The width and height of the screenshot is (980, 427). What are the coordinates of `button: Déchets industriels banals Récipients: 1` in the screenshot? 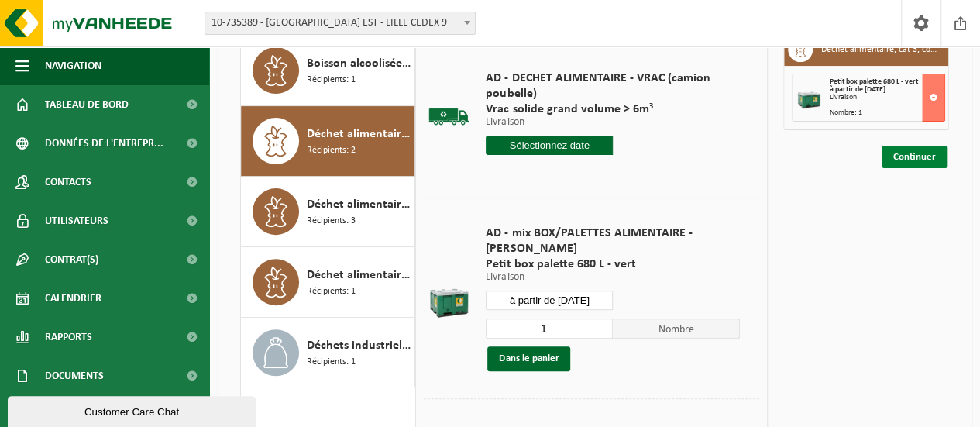 It's located at (327, 352).